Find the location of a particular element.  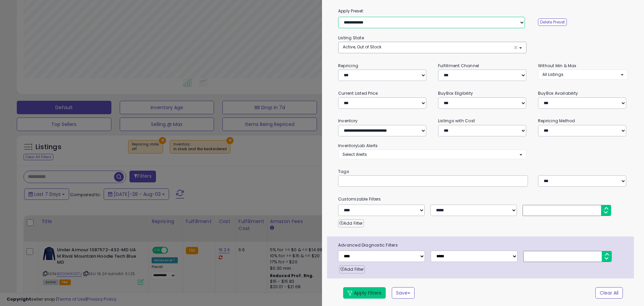

small: Listings with Cost is located at coordinates (457, 120).